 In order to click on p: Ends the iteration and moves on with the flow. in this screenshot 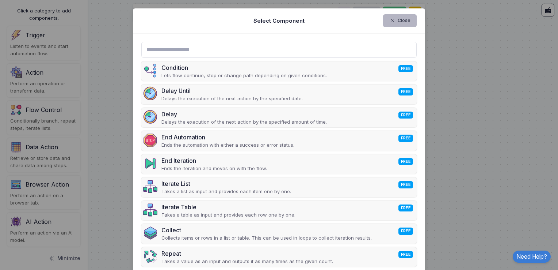, I will do `click(214, 168)`.